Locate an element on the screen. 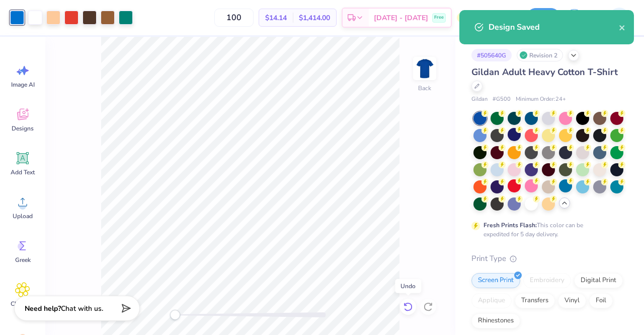 Image resolution: width=644 pixels, height=335 pixels. span: Image AI is located at coordinates (23, 85).